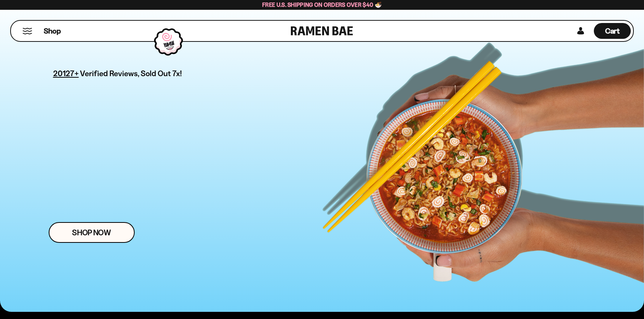  I want to click on a: Shop Now, so click(91, 232).